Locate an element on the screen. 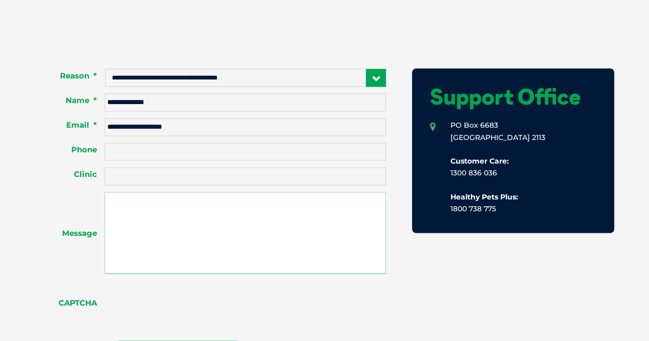 Image resolution: width=649 pixels, height=341 pixels. label: Name is located at coordinates (70, 101).